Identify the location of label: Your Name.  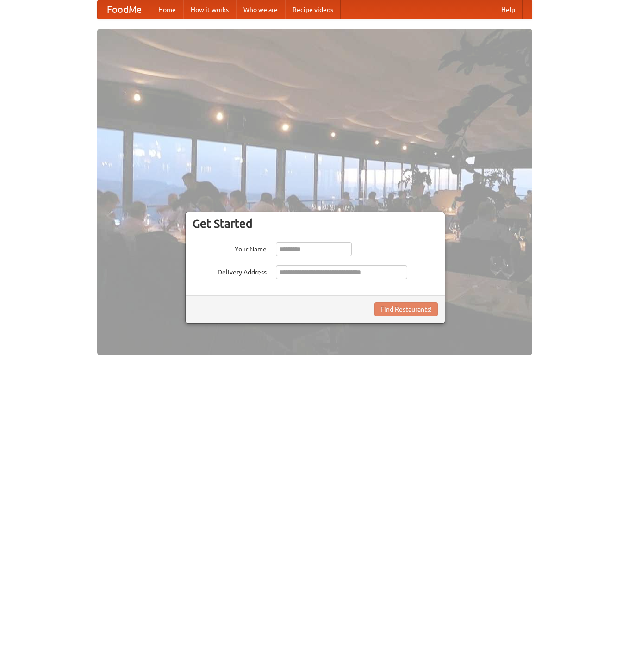
(230, 248).